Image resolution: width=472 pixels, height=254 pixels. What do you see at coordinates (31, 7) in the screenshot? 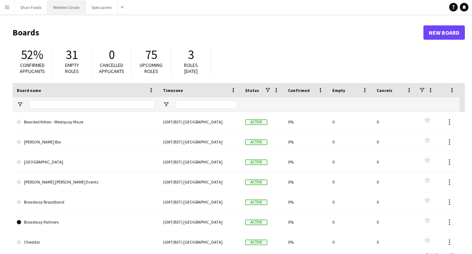
I see `button: Shan Foods` at bounding box center [31, 7].